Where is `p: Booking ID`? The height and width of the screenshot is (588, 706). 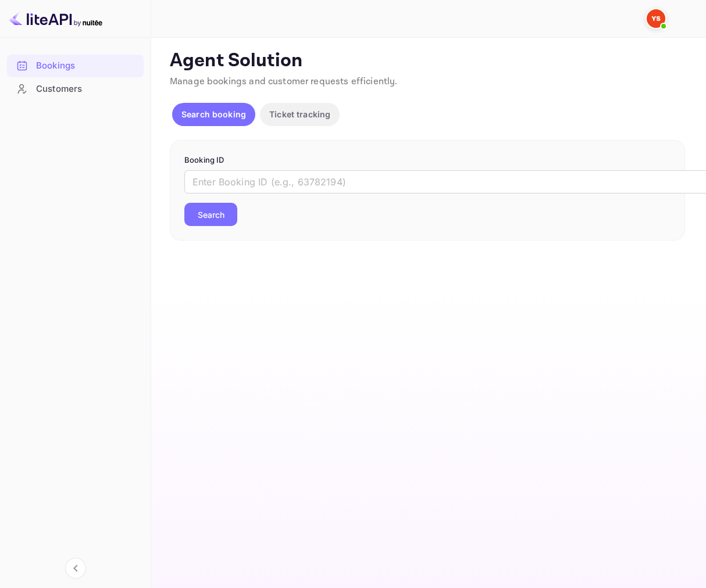
p: Booking ID is located at coordinates (428, 161).